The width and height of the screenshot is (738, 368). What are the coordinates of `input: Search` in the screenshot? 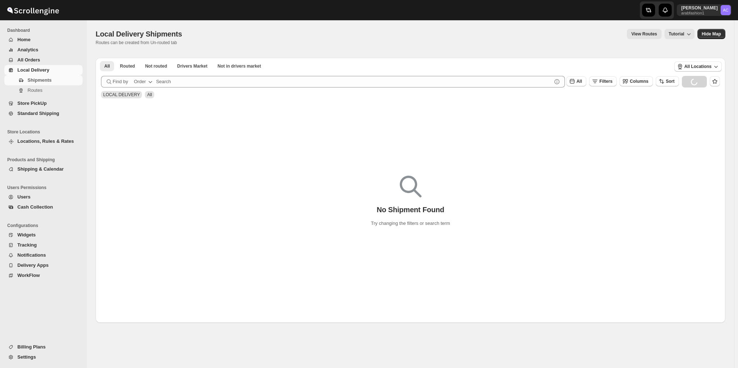 It's located at (354, 82).